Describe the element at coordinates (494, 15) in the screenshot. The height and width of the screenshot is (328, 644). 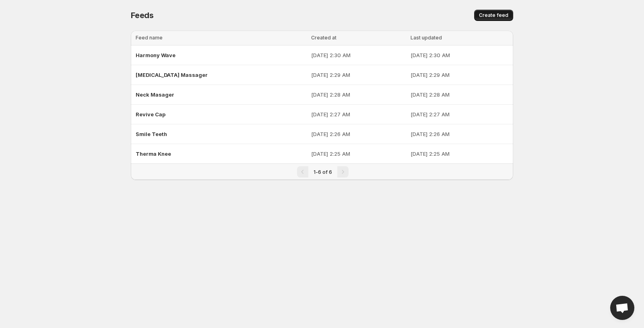
I see `button: Create feed` at that location.